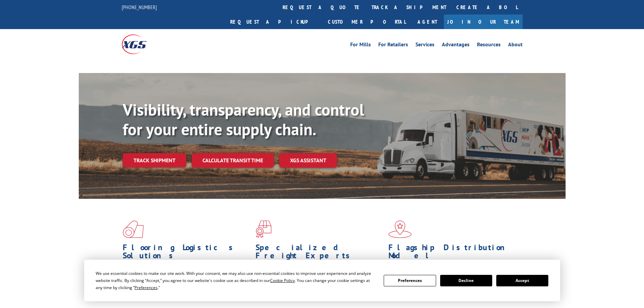  What do you see at coordinates (452, 253) in the screenshot?
I see `h1: Flagship Distribution Model` at bounding box center [452, 253].